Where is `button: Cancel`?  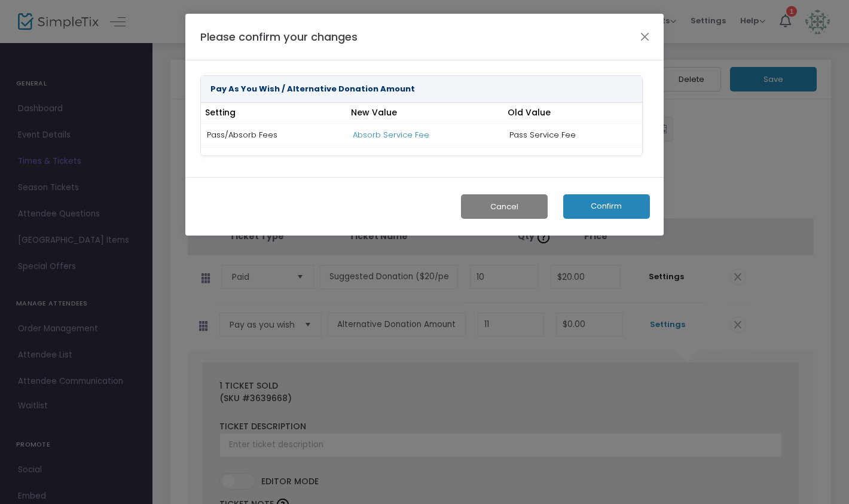
button: Cancel is located at coordinates (504, 206).